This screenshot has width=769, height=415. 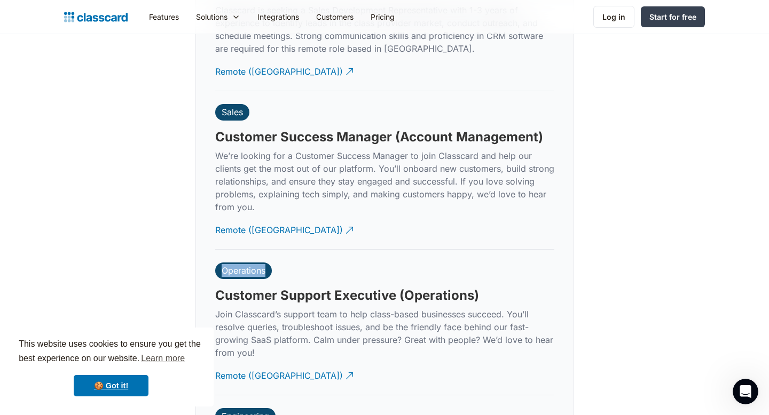 What do you see at coordinates (232, 112) in the screenshot?
I see `div: Sales` at bounding box center [232, 112].